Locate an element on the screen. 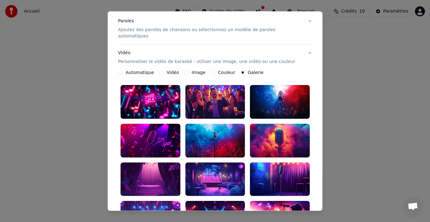 The height and width of the screenshot is (222, 430). button: ParolesAjoutez des paroles de chansons ou sélectionnez un modèle de paroles automatiques is located at coordinates (215, 29).